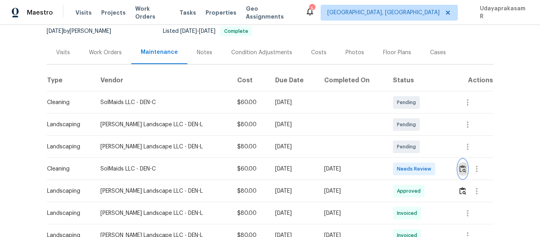  Describe the element at coordinates (262, 53) in the screenshot. I see `div: Condition Adjustments` at that location.